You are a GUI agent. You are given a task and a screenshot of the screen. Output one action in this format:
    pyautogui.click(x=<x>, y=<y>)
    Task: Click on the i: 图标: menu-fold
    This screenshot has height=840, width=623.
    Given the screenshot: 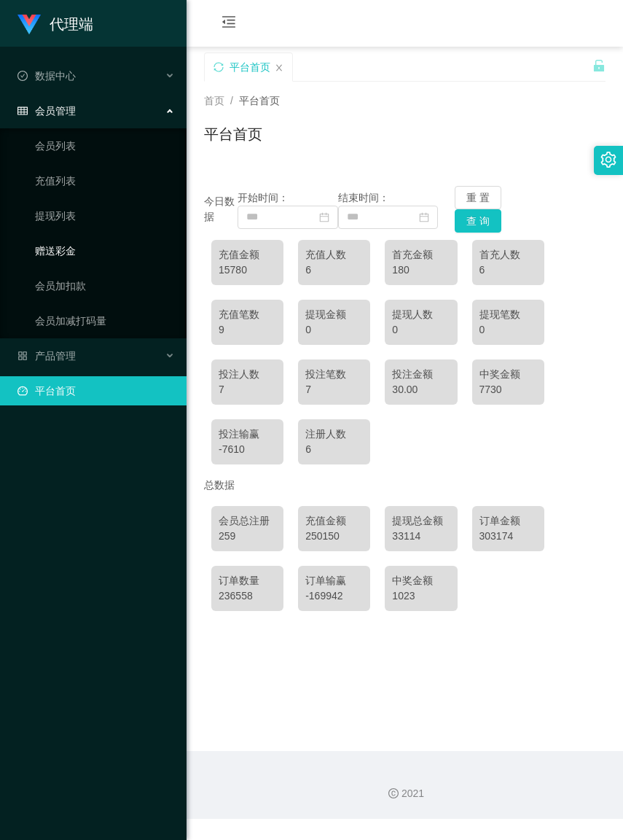 What is the action you would take?
    pyautogui.click(x=229, y=24)
    